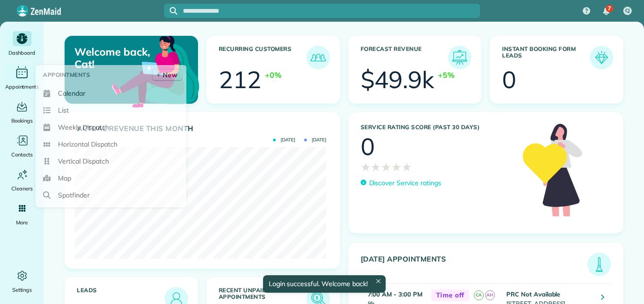 The width and height of the screenshot is (644, 304). I want to click on span: CJ, so click(628, 11).